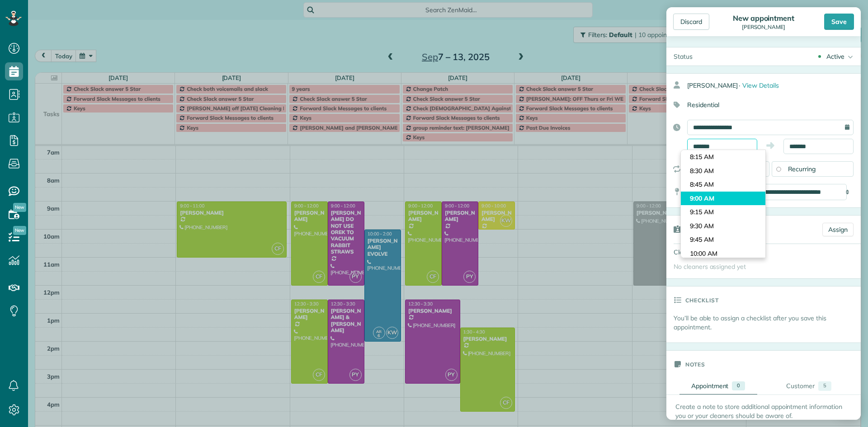 This screenshot has height=427, width=868. I want to click on li: 9:15 AM, so click(723, 212).